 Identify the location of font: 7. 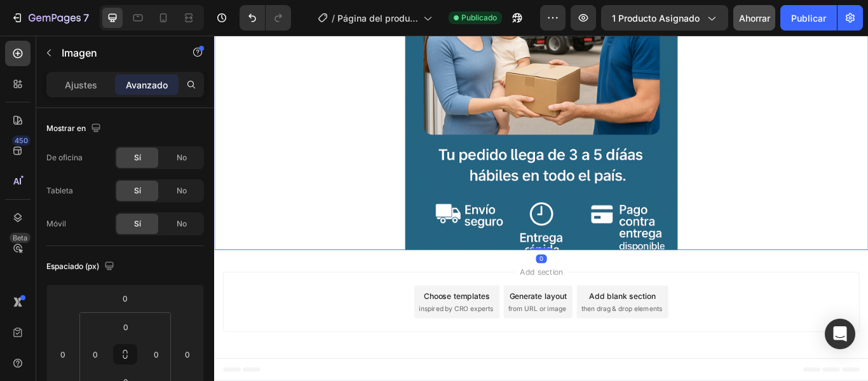
(86, 18).